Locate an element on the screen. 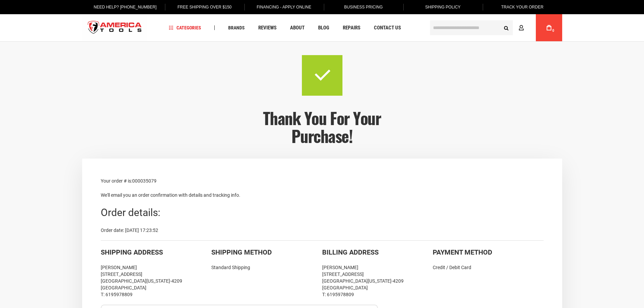 Image resolution: width=644 pixels, height=308 pixels. p: Your order # is: is located at coordinates (322, 181).